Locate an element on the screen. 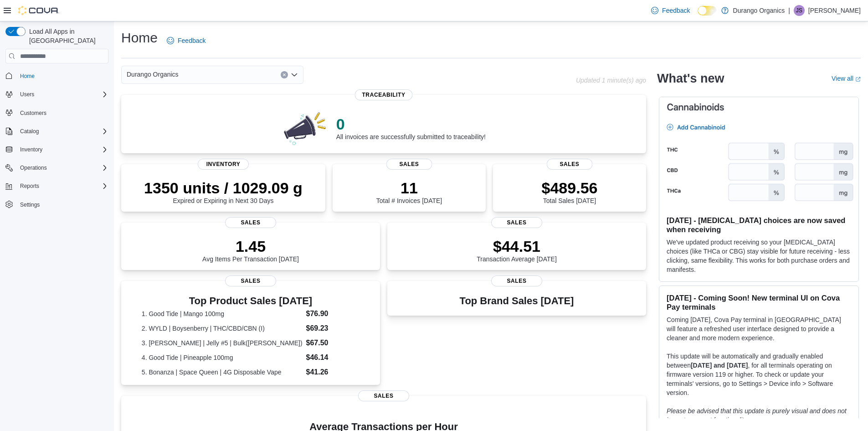 The width and height of the screenshot is (868, 431). p: Updated 1 minute(s) ago is located at coordinates (611, 80).